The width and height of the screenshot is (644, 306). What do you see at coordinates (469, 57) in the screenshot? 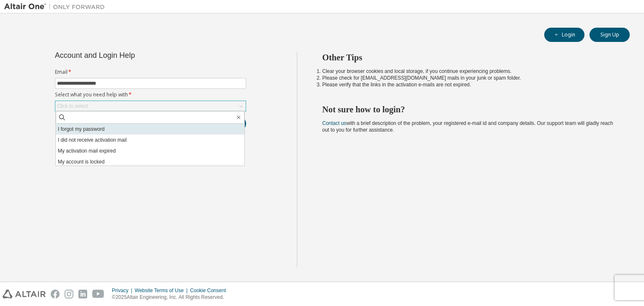
I see `h2: Other Tips` at bounding box center [469, 57].